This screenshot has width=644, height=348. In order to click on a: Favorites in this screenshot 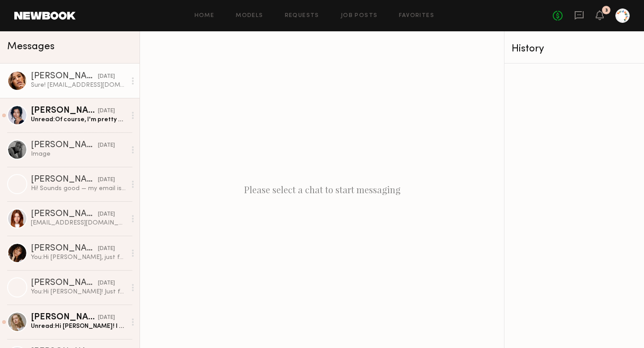, I will do `click(416, 16)`.